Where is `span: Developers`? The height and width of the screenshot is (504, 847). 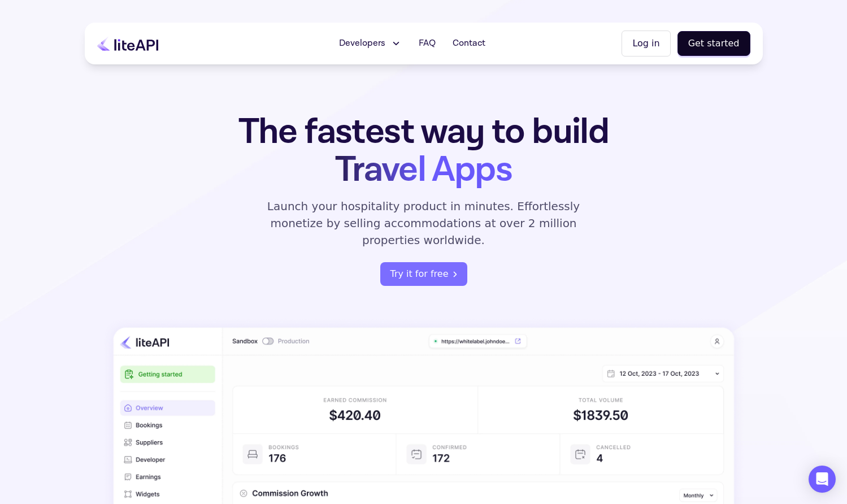
span: Developers is located at coordinates (362, 43).